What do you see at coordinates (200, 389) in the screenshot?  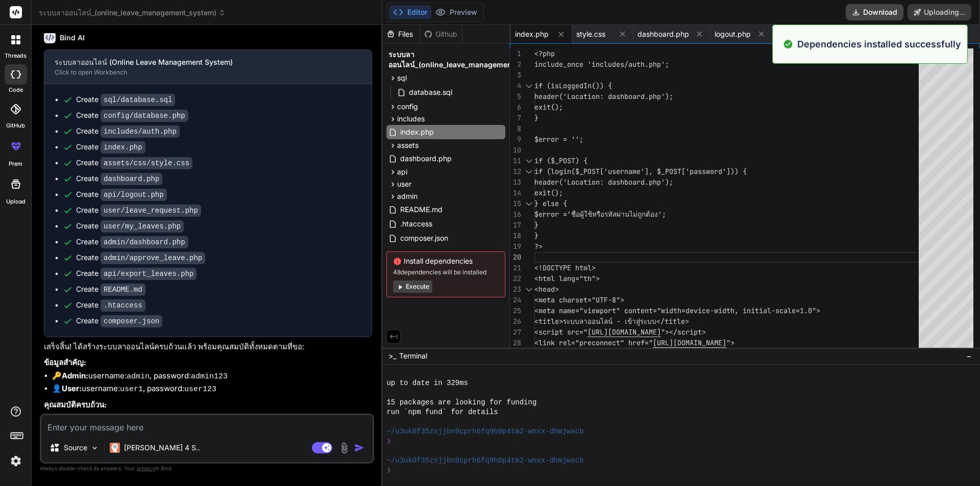 I see `code: user123` at bounding box center [200, 389].